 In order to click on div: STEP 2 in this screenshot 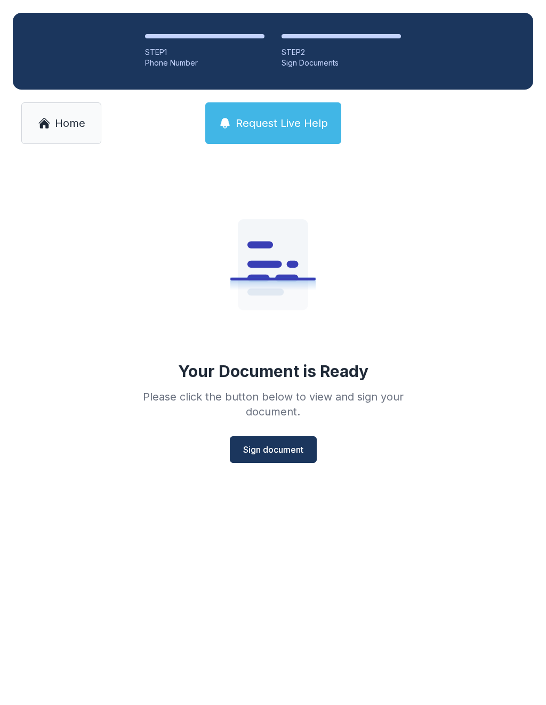, I will do `click(341, 52)`.